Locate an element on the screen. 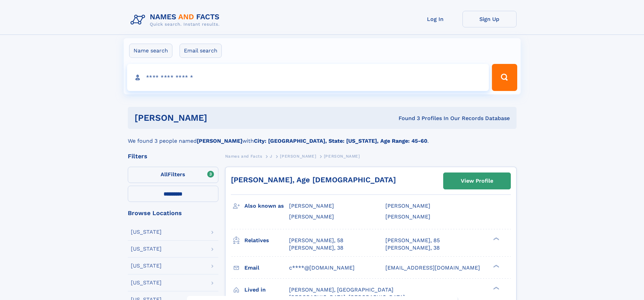 The height and width of the screenshot is (300, 644). img: Logo Names and Facts is located at coordinates (176, 20).